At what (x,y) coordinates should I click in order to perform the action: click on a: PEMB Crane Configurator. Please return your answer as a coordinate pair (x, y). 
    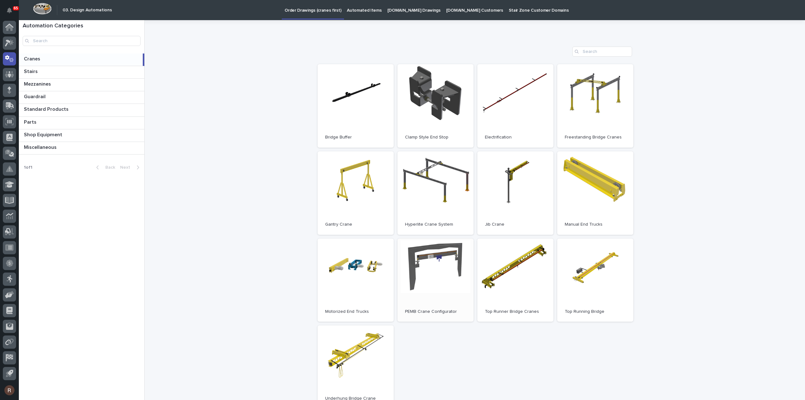
    Looking at the image, I should click on (435, 280).